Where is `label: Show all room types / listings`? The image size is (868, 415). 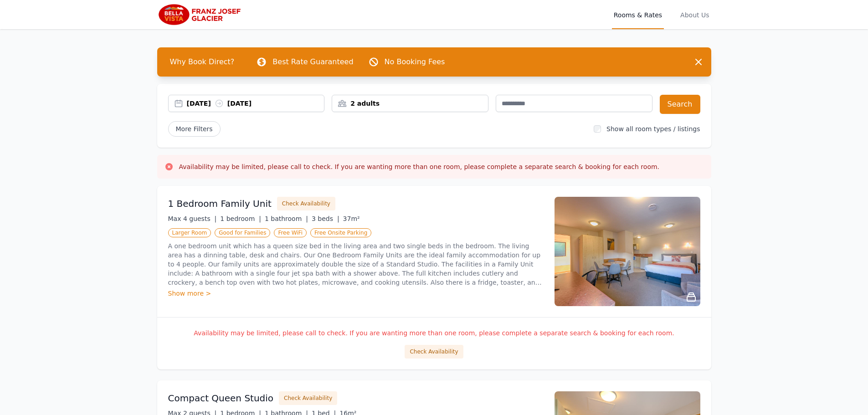 label: Show all room types / listings is located at coordinates (653, 129).